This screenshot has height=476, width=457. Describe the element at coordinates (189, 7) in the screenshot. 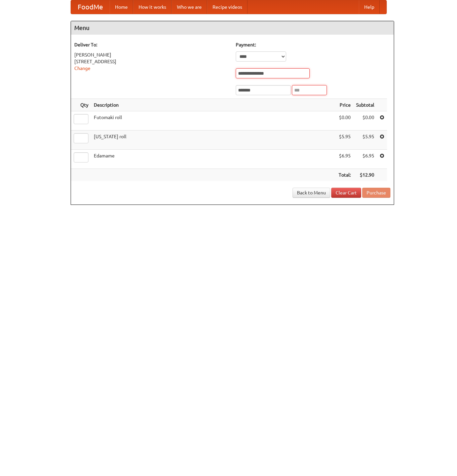

I see `a: Who we are` at that location.